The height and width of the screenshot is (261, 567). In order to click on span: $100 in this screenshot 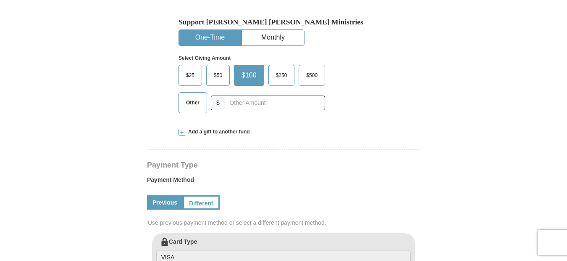, I will do `click(249, 75)`.